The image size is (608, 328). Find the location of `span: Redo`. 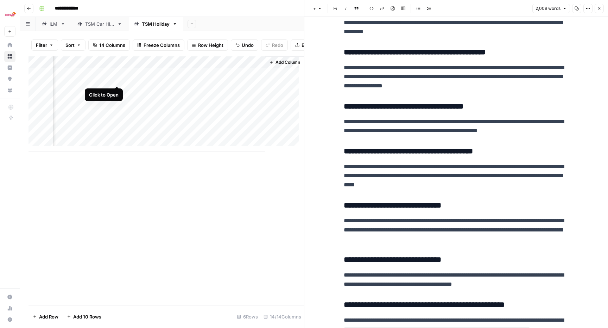

span: Redo is located at coordinates (278, 45).